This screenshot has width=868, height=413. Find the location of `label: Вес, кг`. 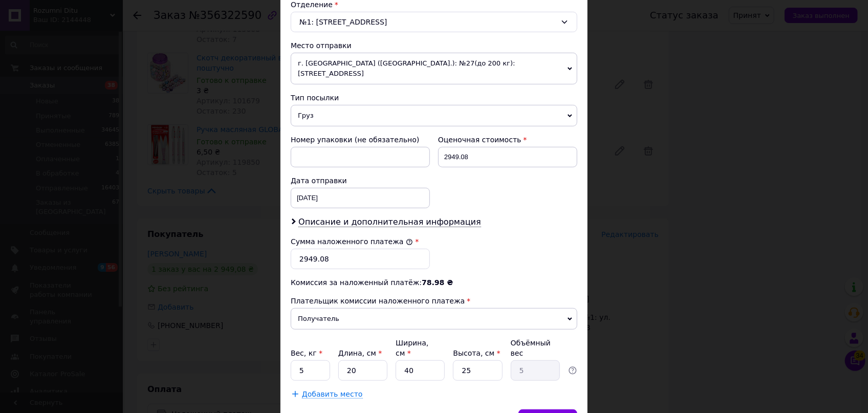

label: Вес, кг is located at coordinates (306, 353).